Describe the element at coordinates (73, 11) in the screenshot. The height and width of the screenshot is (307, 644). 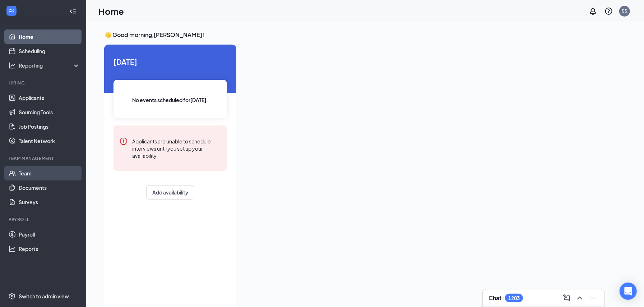
I see `svg: Collapse` at that location.